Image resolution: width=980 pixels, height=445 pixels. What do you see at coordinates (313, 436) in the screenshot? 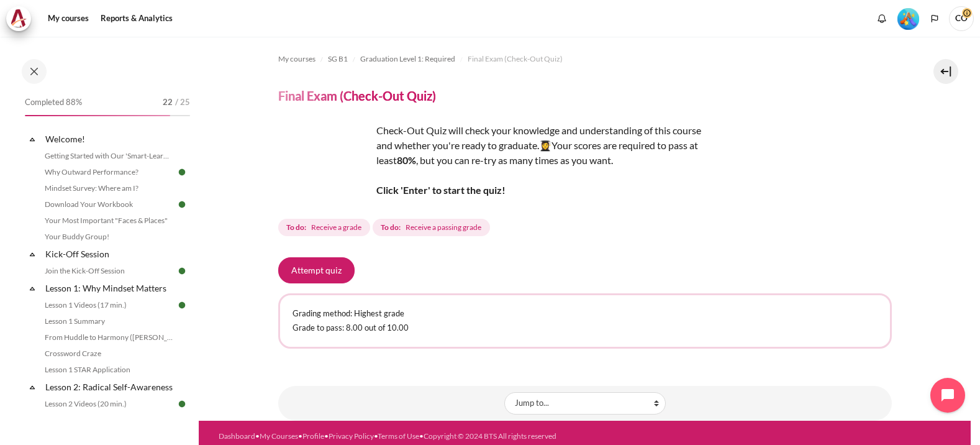
I see `a: Profile` at bounding box center [313, 436].